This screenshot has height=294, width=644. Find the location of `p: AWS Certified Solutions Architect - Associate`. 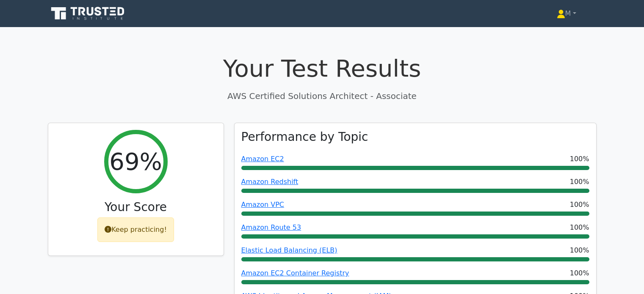

p: AWS Certified Solutions Architect - Associate is located at coordinates (322, 96).